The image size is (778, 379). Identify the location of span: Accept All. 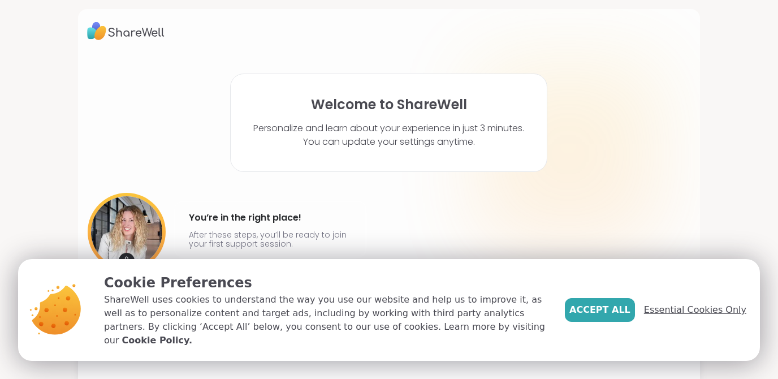
(600, 310).